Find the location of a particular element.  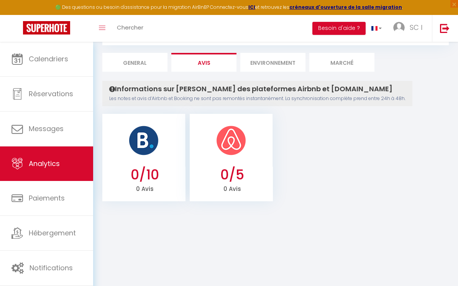

span: Messages is located at coordinates (46, 128).